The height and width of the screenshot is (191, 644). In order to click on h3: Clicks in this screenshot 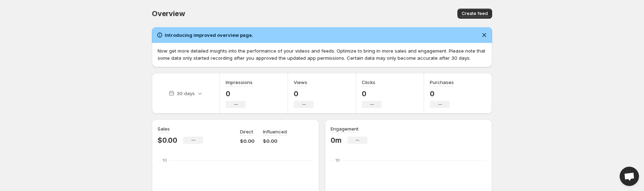, I will do `click(369, 82)`.